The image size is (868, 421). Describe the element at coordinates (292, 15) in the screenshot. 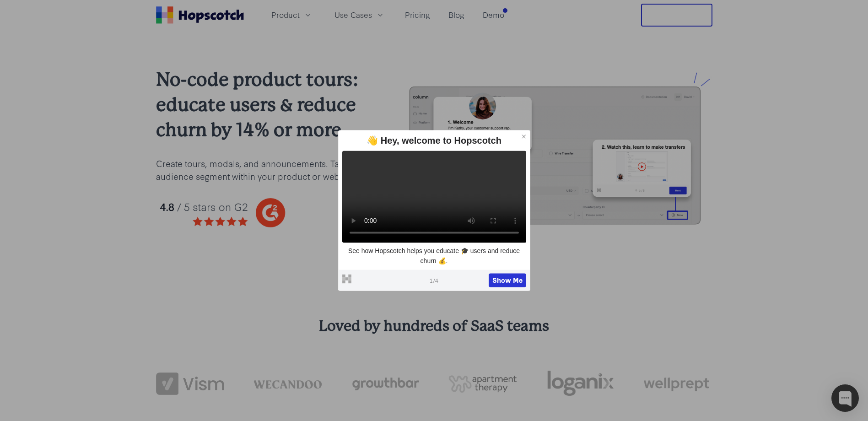

I see `button: Product` at that location.